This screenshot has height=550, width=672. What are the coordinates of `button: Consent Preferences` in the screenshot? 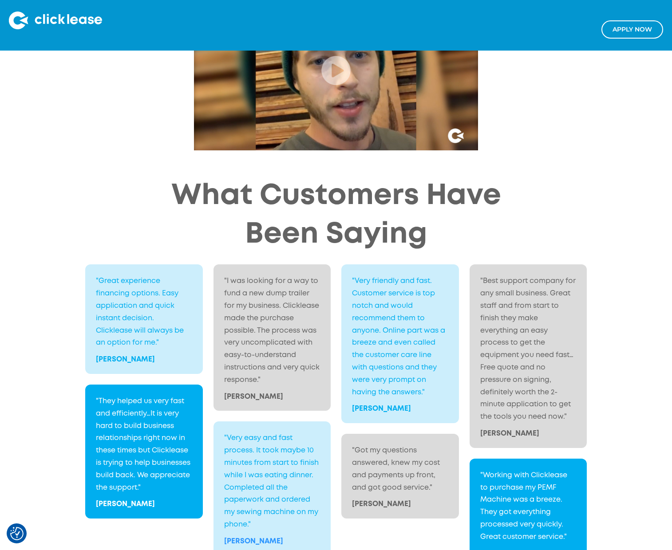 It's located at (17, 534).